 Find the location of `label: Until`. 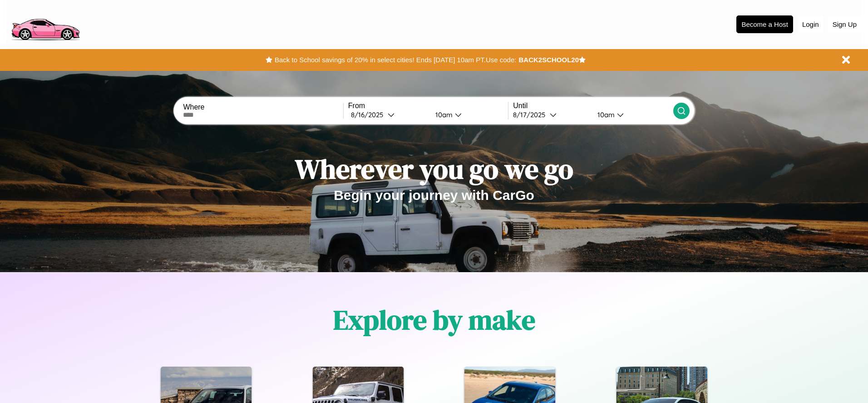

label: Until is located at coordinates (593, 106).